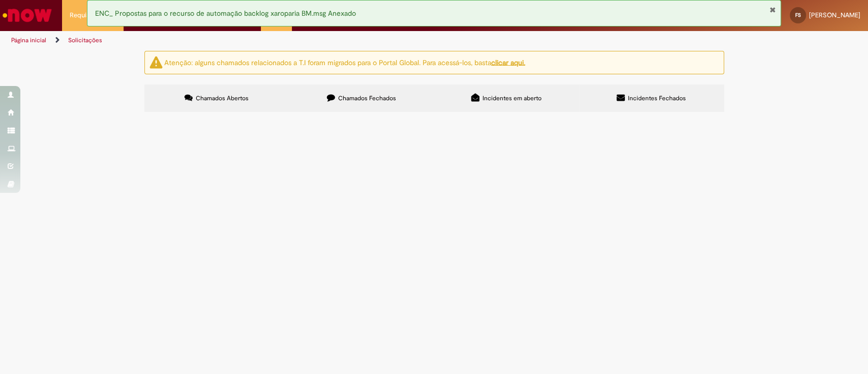 The height and width of the screenshot is (374, 868). What do you see at coordinates (289, 40) in the screenshot?
I see `ul: Trilhas de página` at bounding box center [289, 40].